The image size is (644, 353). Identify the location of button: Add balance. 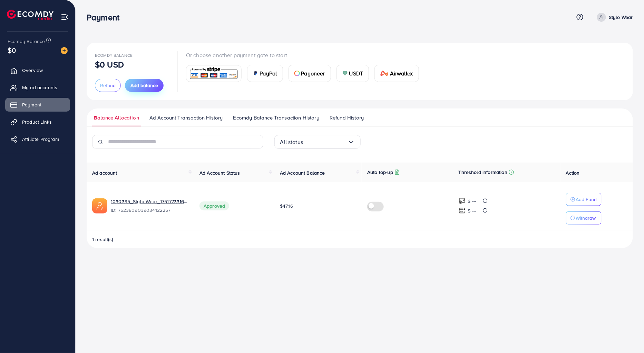
(144, 86).